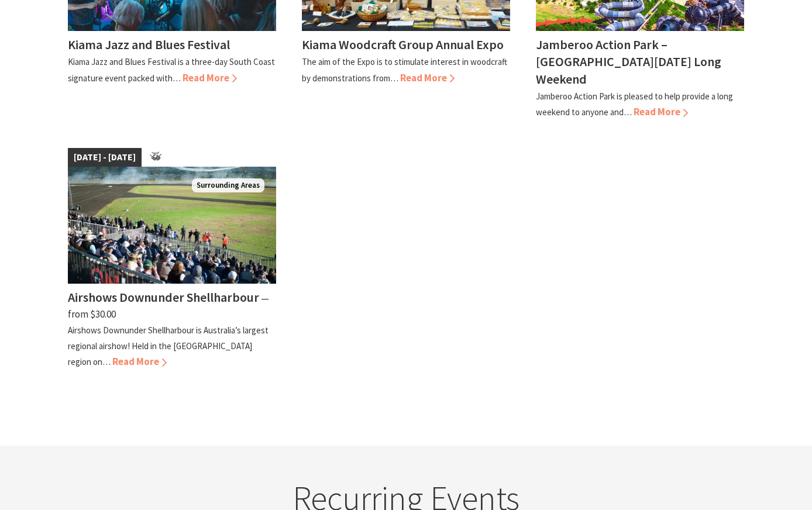 Image resolution: width=812 pixels, height=510 pixels. What do you see at coordinates (168, 306) in the screenshot?
I see `span: ⁠— from $30.00` at bounding box center [168, 306].